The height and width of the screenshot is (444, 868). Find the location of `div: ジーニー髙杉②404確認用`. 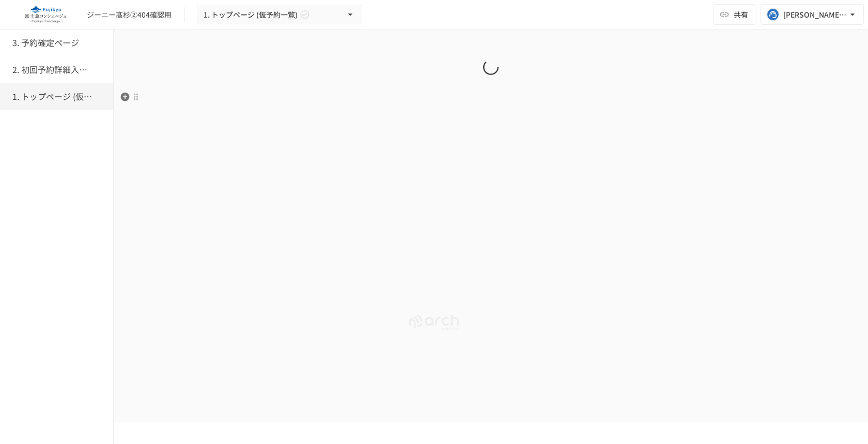

div: ジーニー髙杉②404確認用 is located at coordinates (129, 15).